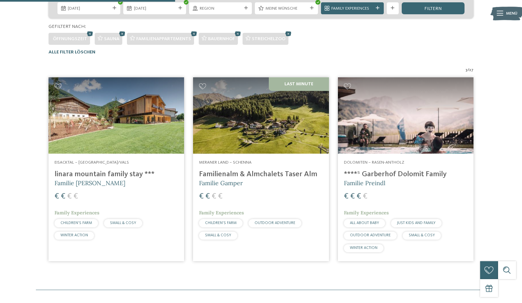  What do you see at coordinates (433, 9) in the screenshot?
I see `span: filtern` at bounding box center [433, 9].